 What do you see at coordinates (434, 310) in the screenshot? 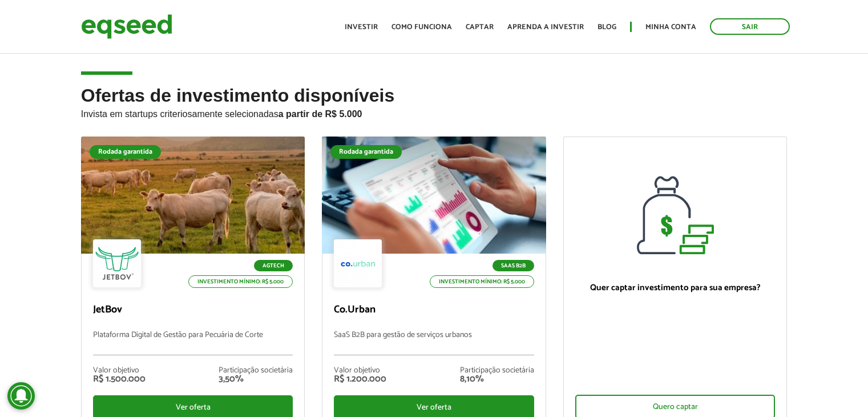
I see `p: Co.Urban` at bounding box center [434, 310].